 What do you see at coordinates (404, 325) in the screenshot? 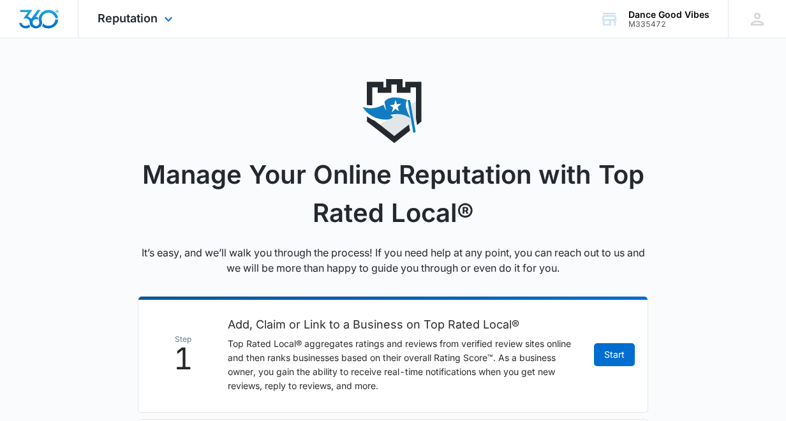
I see `h2: Add, Claim or Link to a Business on Top Rated Local®` at bounding box center [404, 325].